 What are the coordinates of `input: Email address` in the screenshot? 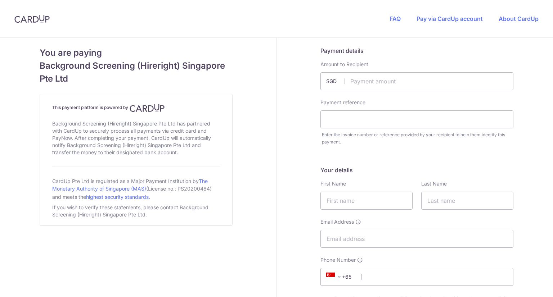 It's located at (417, 239).